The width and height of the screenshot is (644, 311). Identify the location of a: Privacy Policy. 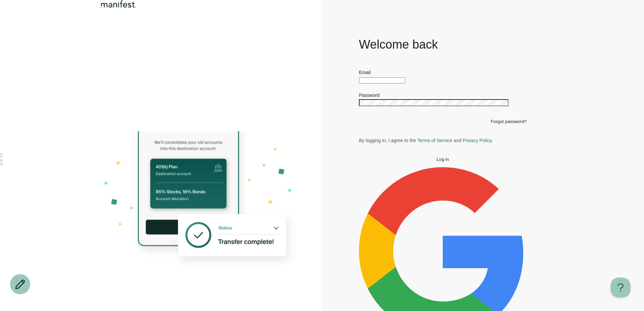
(477, 140).